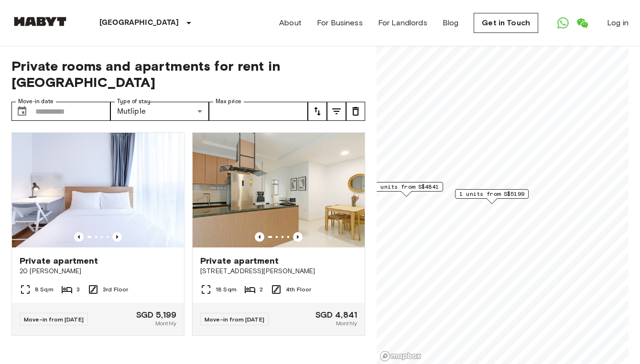 The width and height of the screenshot is (640, 364). What do you see at coordinates (290, 23) in the screenshot?
I see `a: About` at bounding box center [290, 23].